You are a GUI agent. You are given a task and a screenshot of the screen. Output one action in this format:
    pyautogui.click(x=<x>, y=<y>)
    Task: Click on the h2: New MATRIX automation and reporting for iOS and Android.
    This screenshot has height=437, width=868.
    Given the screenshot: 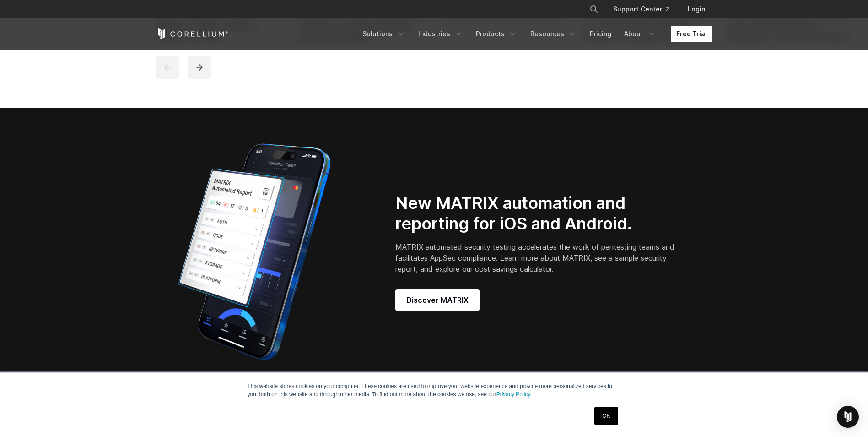 What is the action you would take?
    pyautogui.click(x=536, y=213)
    